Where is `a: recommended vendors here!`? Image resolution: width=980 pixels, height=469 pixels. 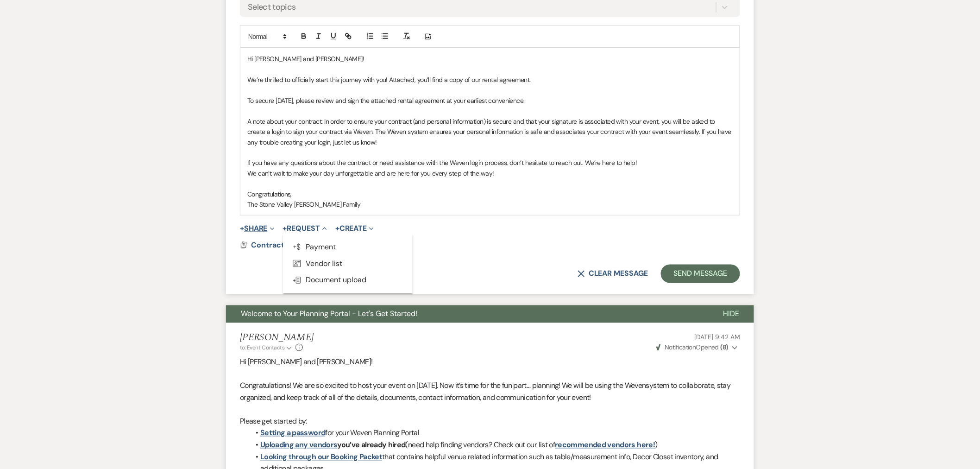 a: recommended vendors here! is located at coordinates (605, 445).